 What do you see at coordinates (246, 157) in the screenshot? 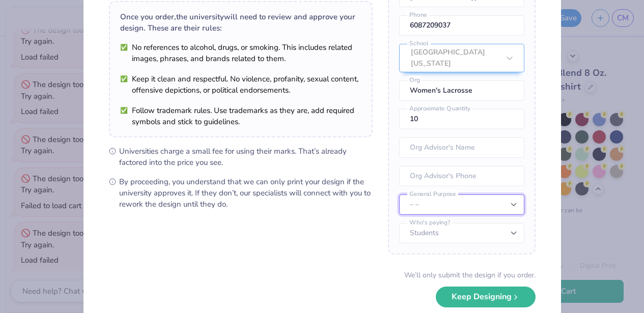
I see `span: Universities charge a small fee for using their marks. That’s already factored into the price you...` at bounding box center [246, 157].